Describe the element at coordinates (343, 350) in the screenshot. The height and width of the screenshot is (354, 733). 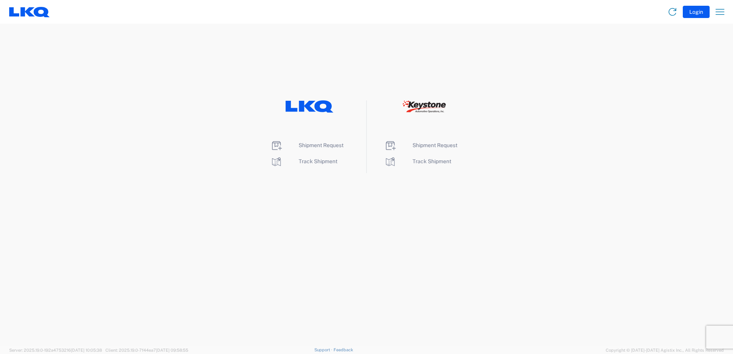
I see `a: Feedback` at that location.